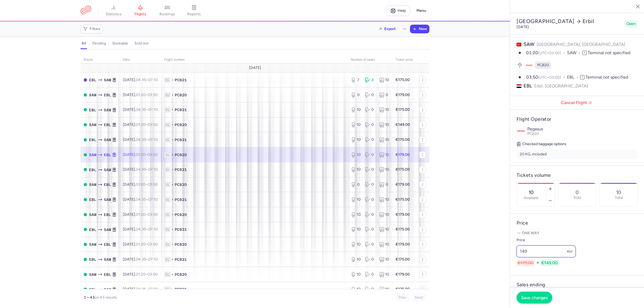 This screenshot has width=644, height=308. I want to click on span: T, so click(585, 53).